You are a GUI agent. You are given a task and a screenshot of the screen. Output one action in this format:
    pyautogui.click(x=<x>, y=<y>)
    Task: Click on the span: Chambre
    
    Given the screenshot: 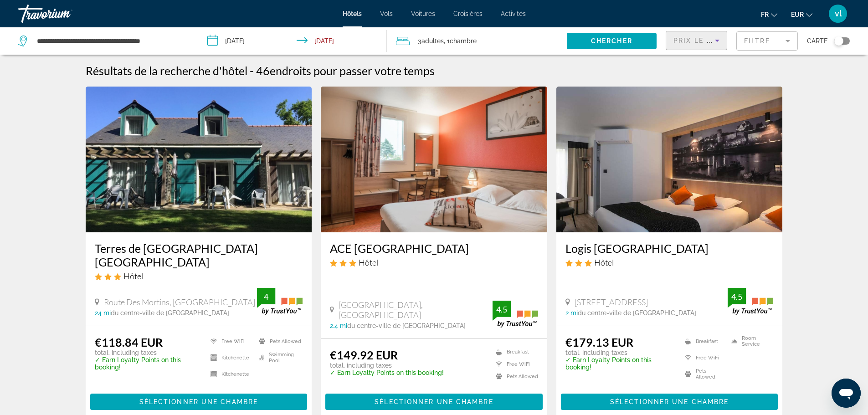 What is the action you would take?
    pyautogui.click(x=463, y=41)
    